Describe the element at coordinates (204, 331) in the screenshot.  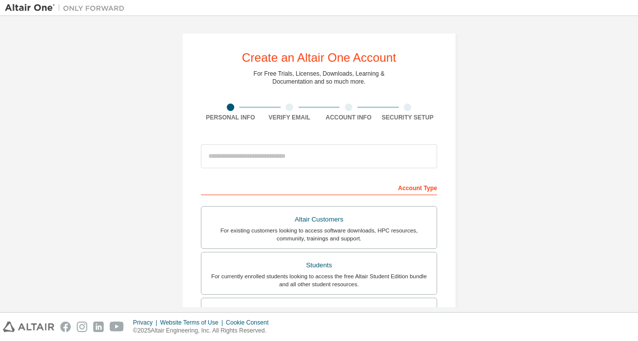
I see `p: © 2025 Altair Engineering, Inc. All Rights Reserved.` at that location.